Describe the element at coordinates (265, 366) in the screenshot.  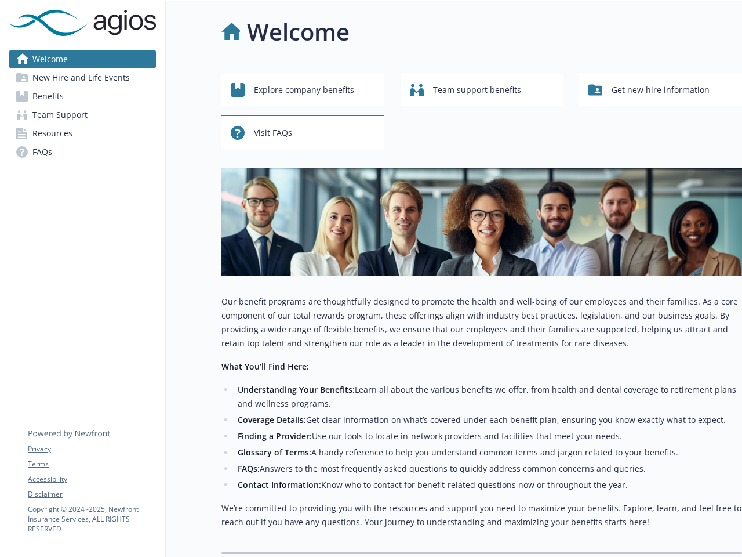
I see `strong: What You’ll Find Here:` at that location.